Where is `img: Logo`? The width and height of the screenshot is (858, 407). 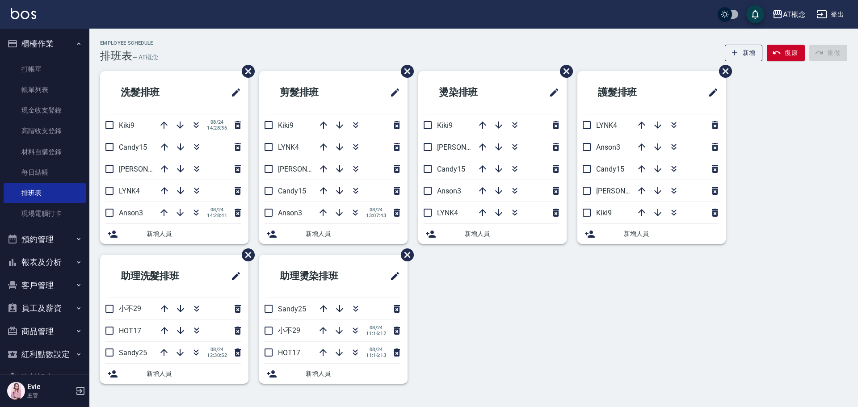
img: Logo is located at coordinates (23, 13).